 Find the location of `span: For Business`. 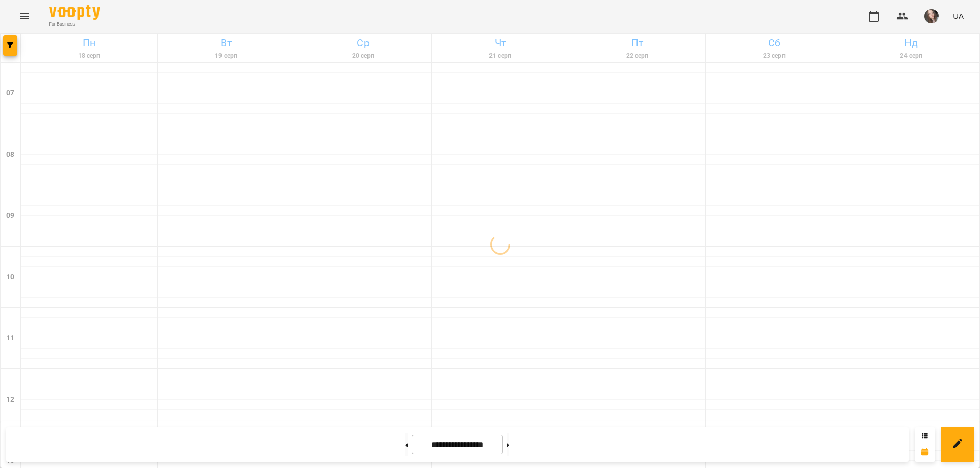

span: For Business is located at coordinates (75, 24).